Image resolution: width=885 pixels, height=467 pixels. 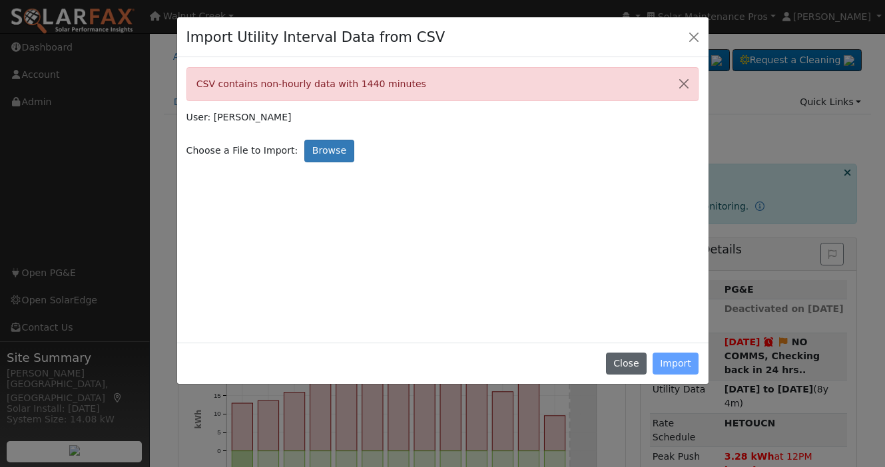 I want to click on div: CSV contains non-hourly data with 1440 minutes, so click(x=443, y=84).